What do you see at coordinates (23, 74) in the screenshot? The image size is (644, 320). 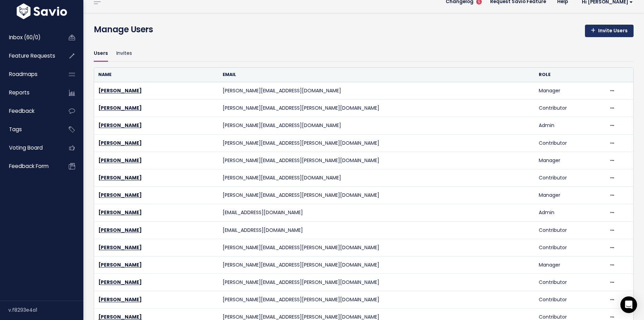 I see `span: Roadmaps` at bounding box center [23, 74].